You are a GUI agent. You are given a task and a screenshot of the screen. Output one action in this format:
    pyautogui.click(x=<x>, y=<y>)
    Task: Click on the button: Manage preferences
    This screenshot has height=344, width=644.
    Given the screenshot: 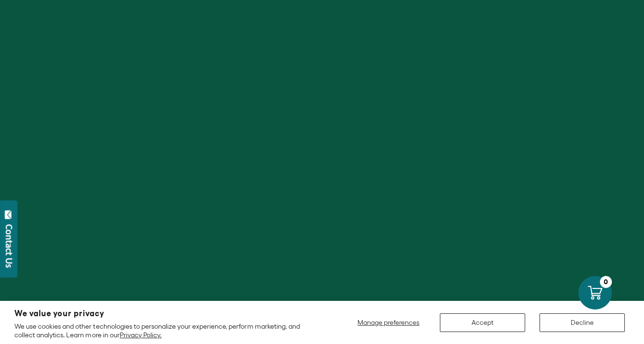 What is the action you would take?
    pyautogui.click(x=388, y=323)
    